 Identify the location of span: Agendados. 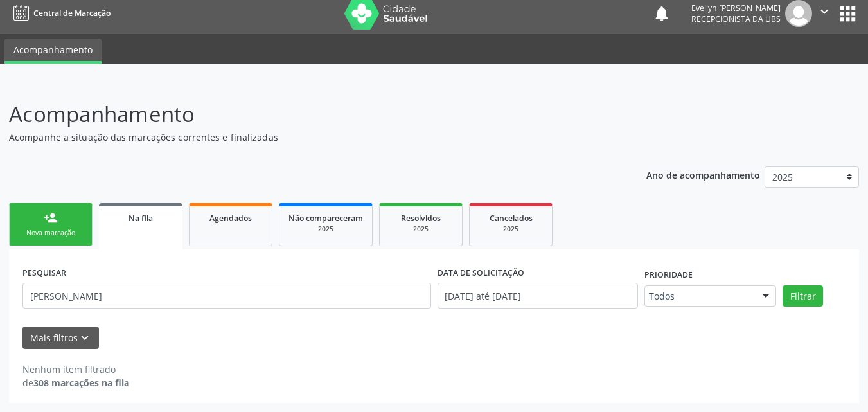
(231, 218).